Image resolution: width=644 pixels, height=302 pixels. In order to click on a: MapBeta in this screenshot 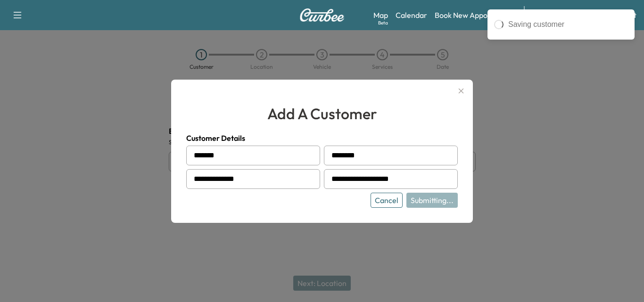, I will do `click(380, 15)`.